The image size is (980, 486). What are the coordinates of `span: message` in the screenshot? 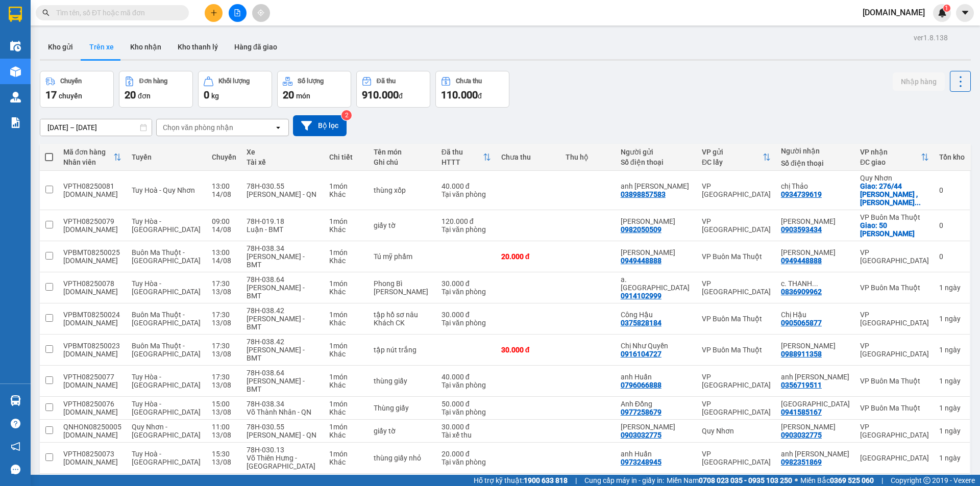 It's located at (15, 469).